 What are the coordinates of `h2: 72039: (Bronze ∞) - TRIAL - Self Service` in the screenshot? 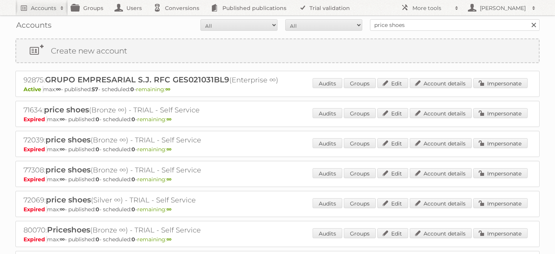 It's located at (158, 140).